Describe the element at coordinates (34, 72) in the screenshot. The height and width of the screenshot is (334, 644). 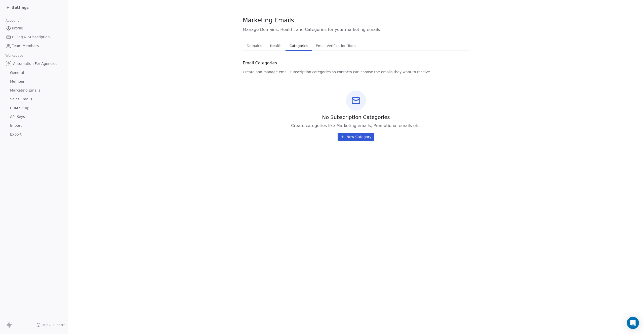
I see `a: General` at that location.